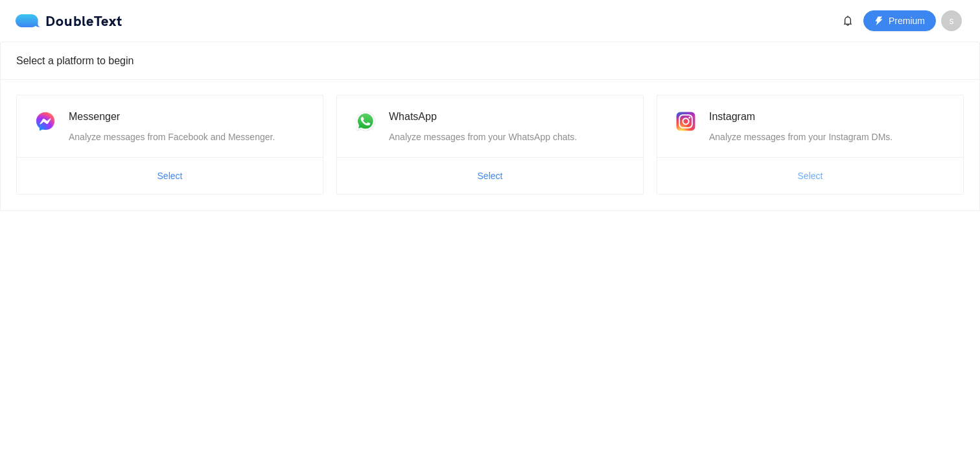 This screenshot has width=980, height=475. Describe the element at coordinates (952, 21) in the screenshot. I see `span: s` at that location.